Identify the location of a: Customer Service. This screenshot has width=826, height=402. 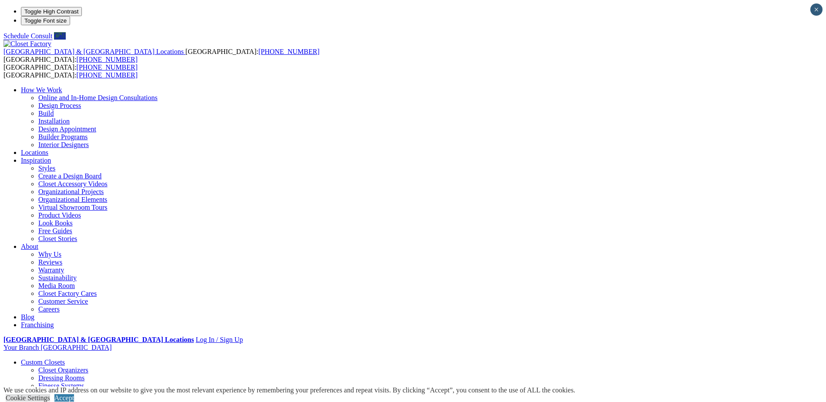
(63, 301).